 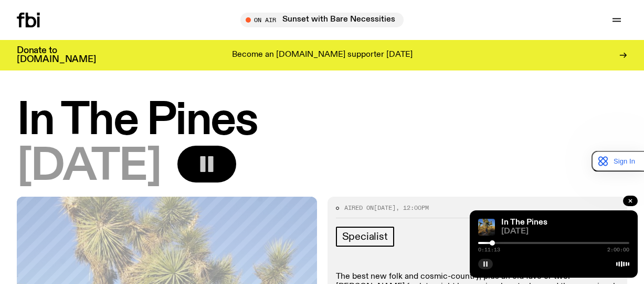 I want to click on a: In The Pines, so click(x=524, y=222).